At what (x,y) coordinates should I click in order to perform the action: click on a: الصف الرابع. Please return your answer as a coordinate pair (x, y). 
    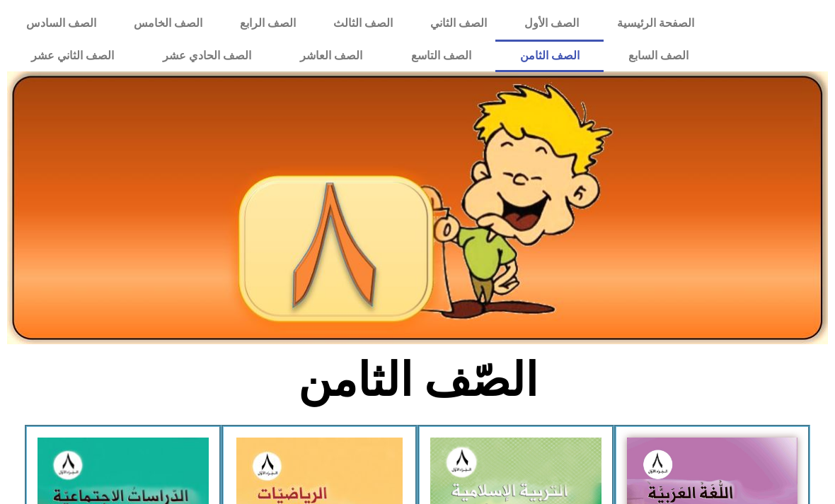
    Looking at the image, I should click on (267, 23).